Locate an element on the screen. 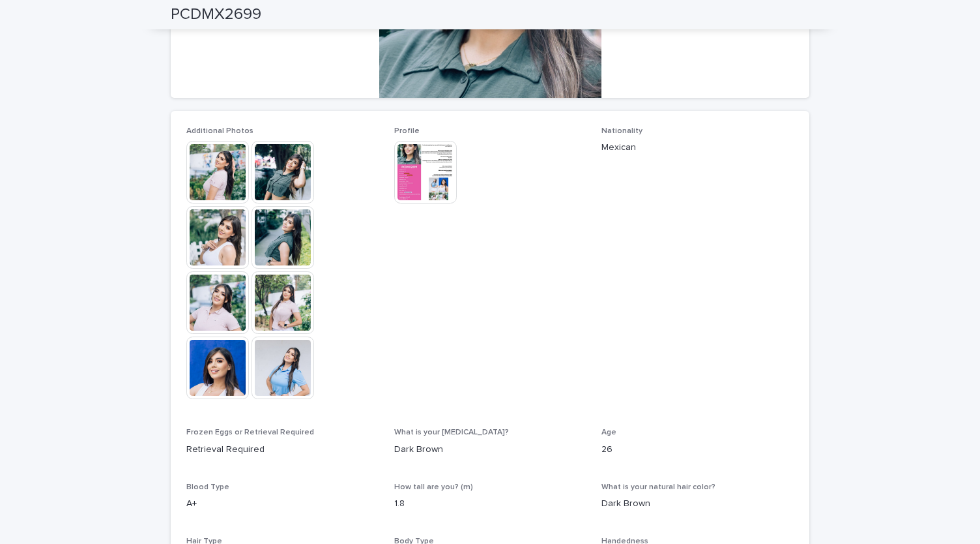 This screenshot has height=544, width=980. span: Nationality is located at coordinates (622, 131).